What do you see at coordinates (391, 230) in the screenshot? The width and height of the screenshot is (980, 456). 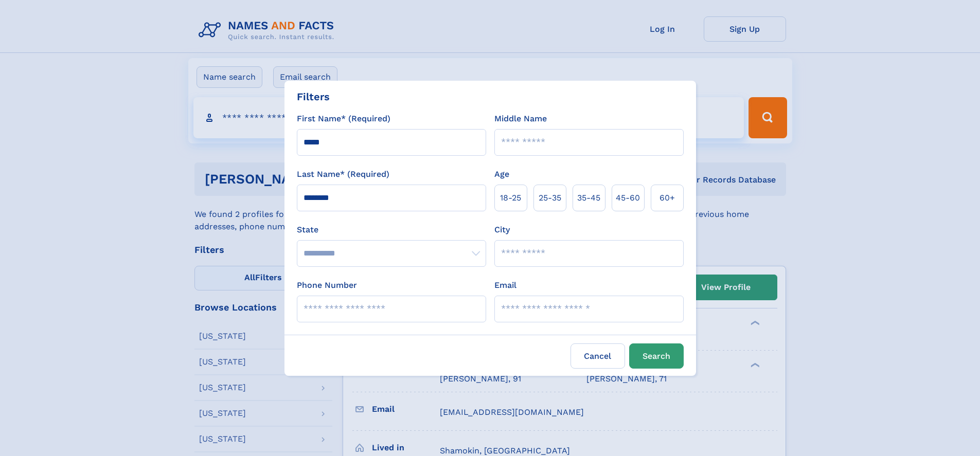 I see `label: State` at bounding box center [391, 230].